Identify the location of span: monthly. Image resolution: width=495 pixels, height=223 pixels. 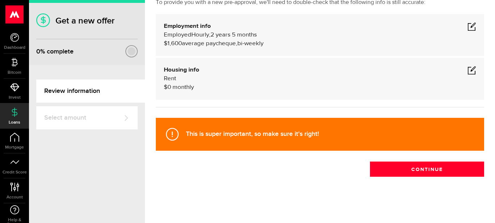
(183, 87).